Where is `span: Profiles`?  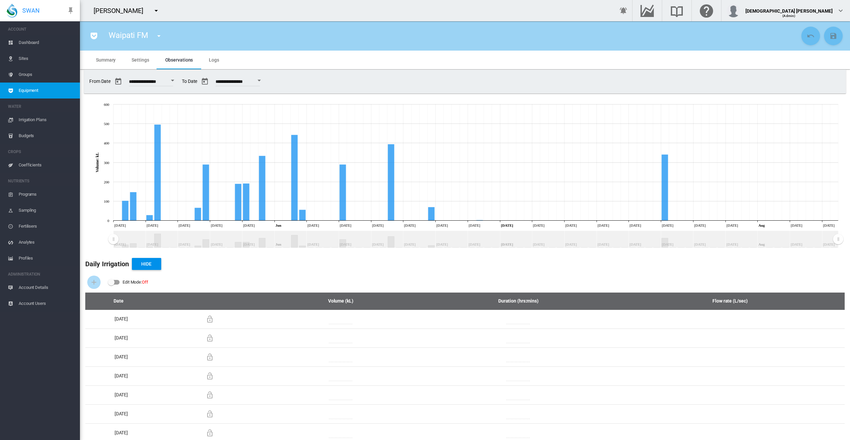
span: Profiles is located at coordinates (47, 259).